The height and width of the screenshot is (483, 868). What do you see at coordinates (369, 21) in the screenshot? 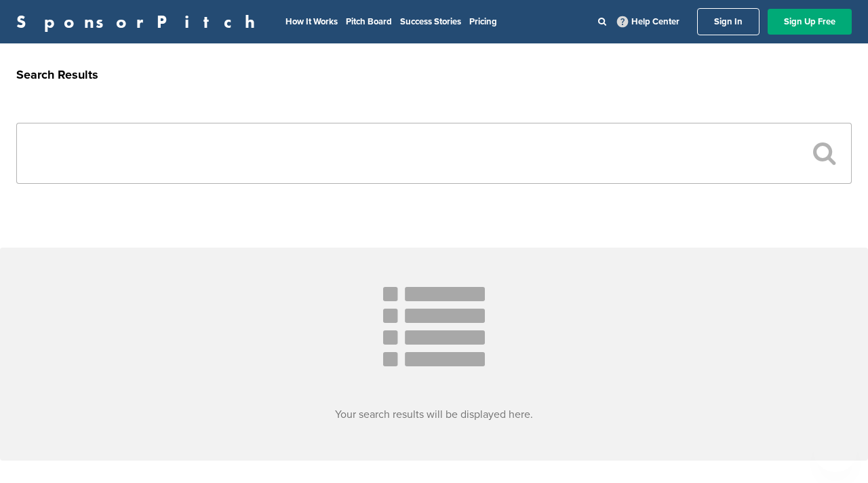
I see `a: Pitch Board` at bounding box center [369, 21].